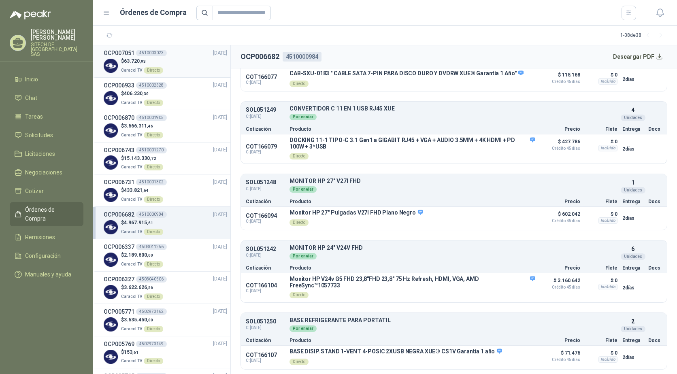  Describe the element at coordinates (34, 117) in the screenshot. I see `span: Tareas` at that location.